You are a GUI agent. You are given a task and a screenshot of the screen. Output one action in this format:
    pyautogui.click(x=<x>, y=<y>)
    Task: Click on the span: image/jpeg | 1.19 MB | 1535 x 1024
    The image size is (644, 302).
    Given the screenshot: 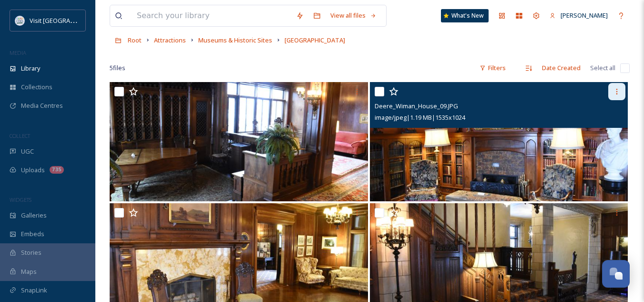 What is the action you would take?
    pyautogui.click(x=420, y=117)
    